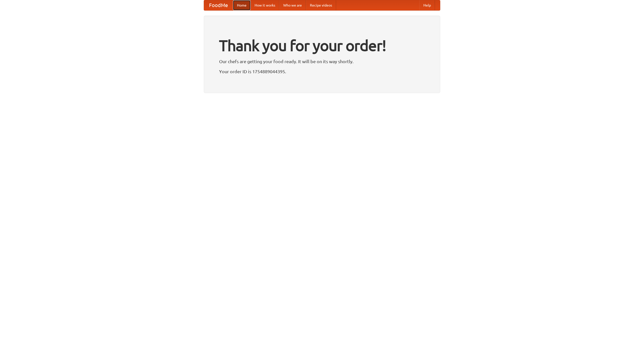  Describe the element at coordinates (322, 45) in the screenshot. I see `h1: Thank you for your order!` at that location.